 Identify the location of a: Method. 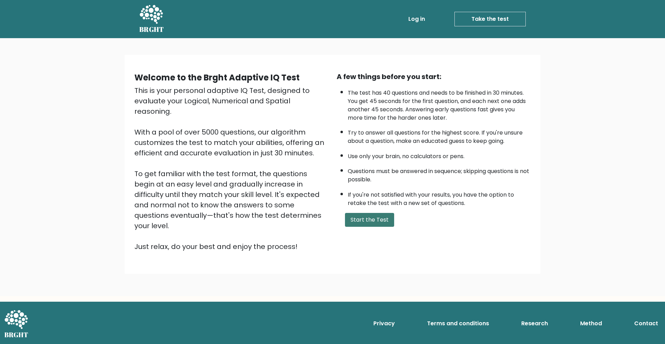
(591, 323).